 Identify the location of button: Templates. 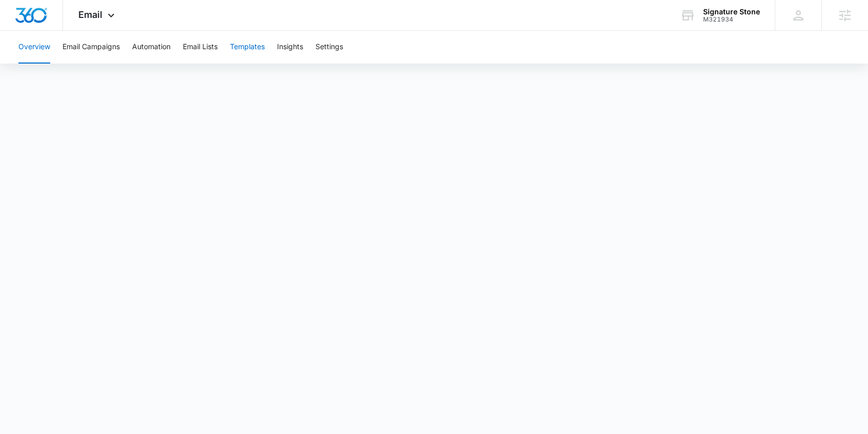
(247, 47).